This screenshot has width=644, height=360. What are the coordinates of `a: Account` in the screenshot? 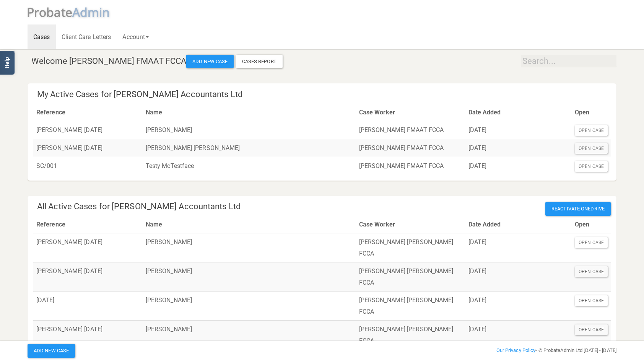 It's located at (135, 37).